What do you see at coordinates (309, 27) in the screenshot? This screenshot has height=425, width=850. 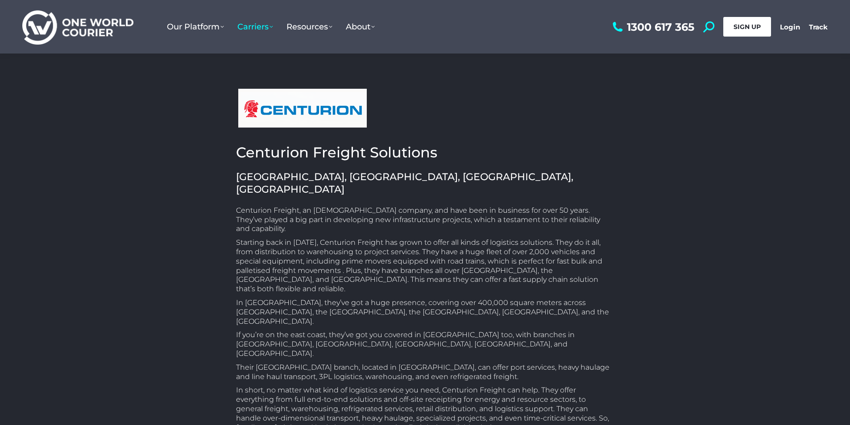 I see `a: Resources` at bounding box center [309, 27].